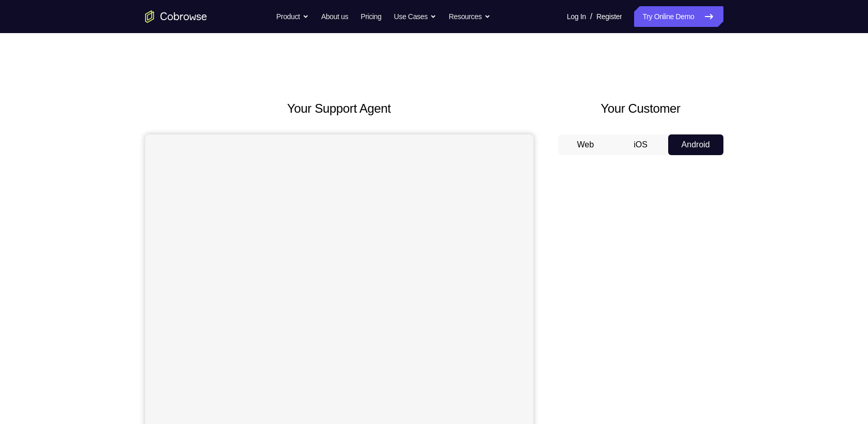  Describe the element at coordinates (577, 16) in the screenshot. I see `a: Log In` at that location.